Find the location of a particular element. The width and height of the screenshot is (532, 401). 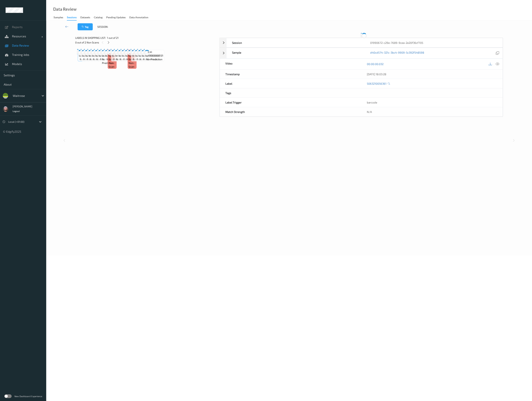

a: d40cd574-321c-3bc4-9909-5c392f548598 is located at coordinates (397, 53).